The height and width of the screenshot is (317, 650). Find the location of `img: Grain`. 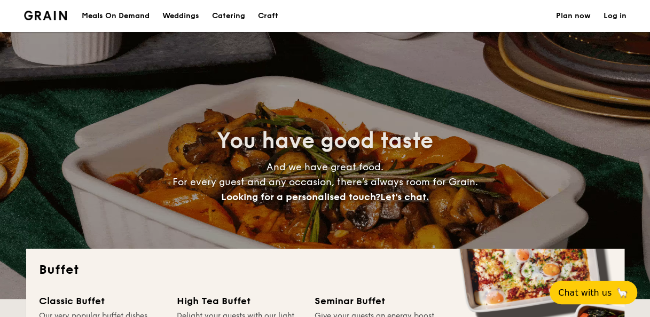

img: Grain is located at coordinates (45, 15).